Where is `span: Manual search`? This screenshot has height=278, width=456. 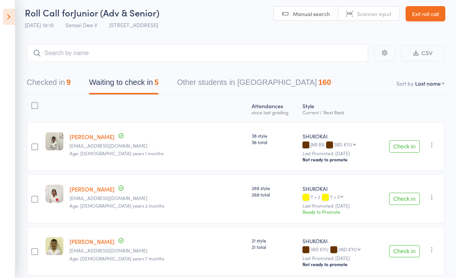 span: Manual search is located at coordinates (311, 14).